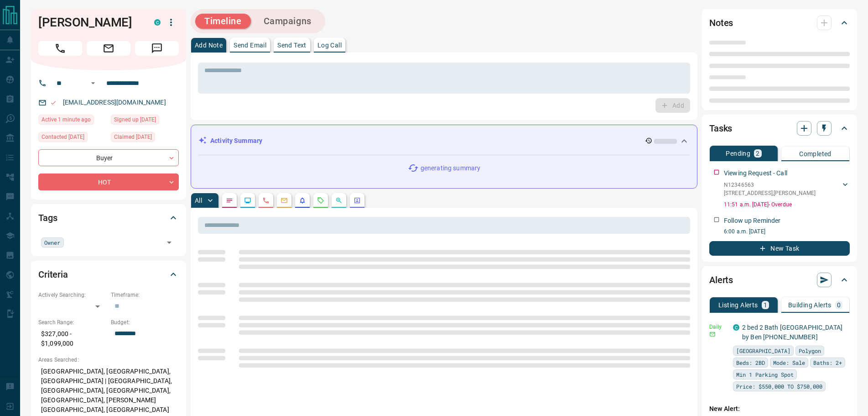 This screenshot has width=868, height=416. What do you see at coordinates (738, 154) in the screenshot?
I see `p: Pending` at bounding box center [738, 154].